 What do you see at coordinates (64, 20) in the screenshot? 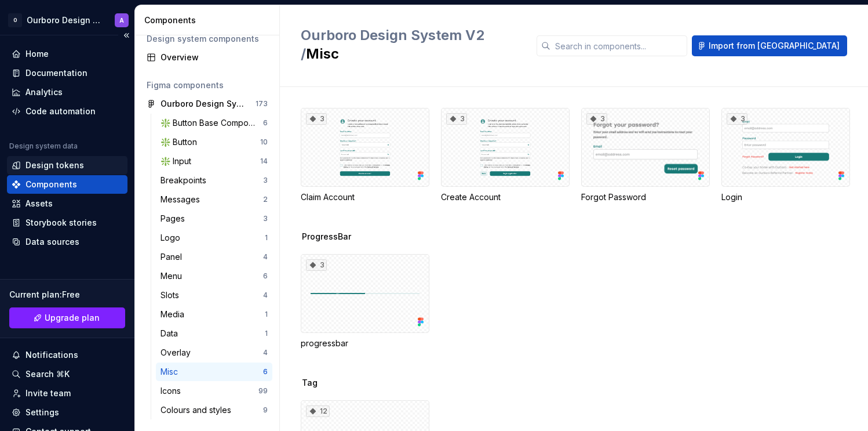
I see `div: Ourboro Design System` at bounding box center [64, 20].